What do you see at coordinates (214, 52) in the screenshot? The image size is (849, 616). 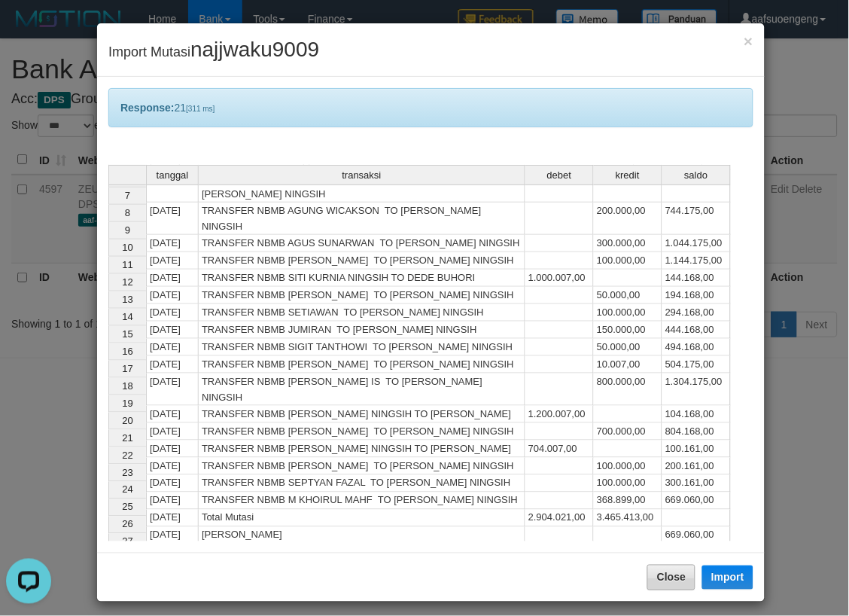 I see `span: Import Mutasi` at bounding box center [214, 52].